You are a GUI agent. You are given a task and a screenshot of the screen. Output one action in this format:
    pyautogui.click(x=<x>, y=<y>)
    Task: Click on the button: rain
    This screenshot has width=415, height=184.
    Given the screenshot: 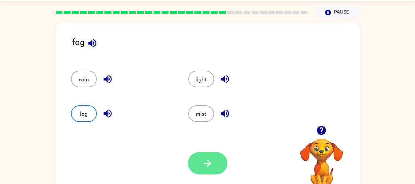 What is the action you would take?
    pyautogui.click(x=84, y=79)
    